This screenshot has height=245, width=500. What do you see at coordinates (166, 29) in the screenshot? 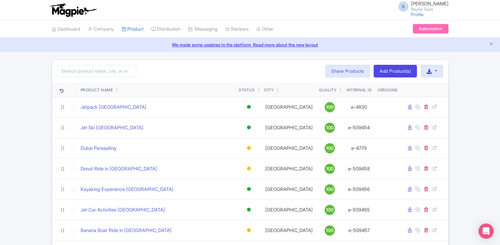
I see `a: Distribution` at bounding box center [166, 29].